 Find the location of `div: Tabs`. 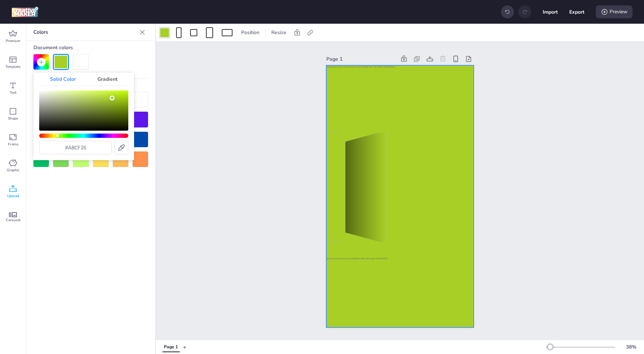

div: Tabs is located at coordinates (171, 347).